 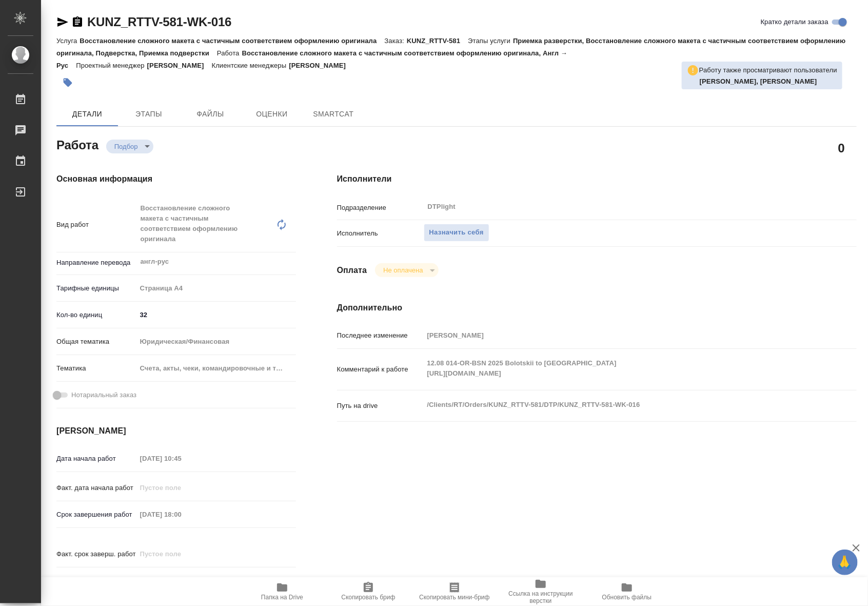 I want to click on p: Срок завершения работ, so click(x=97, y=515).